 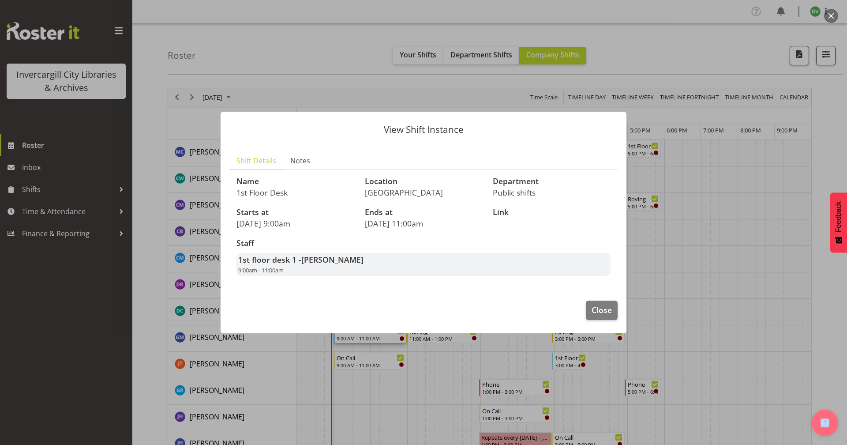 What do you see at coordinates (424, 243) in the screenshot?
I see `h3: Staff` at bounding box center [424, 243].